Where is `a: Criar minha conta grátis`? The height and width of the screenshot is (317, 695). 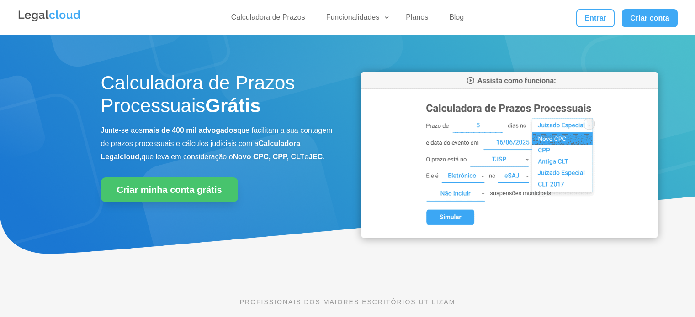
a: Criar minha conta grátis is located at coordinates (169, 190).